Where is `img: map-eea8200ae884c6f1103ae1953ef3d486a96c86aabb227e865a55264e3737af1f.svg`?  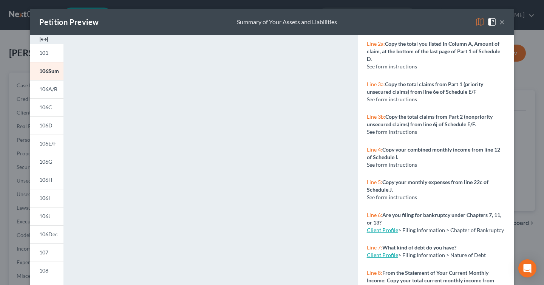 img: map-eea8200ae884c6f1103ae1953ef3d486a96c86aabb227e865a55264e3737af1f.svg is located at coordinates (480, 22).